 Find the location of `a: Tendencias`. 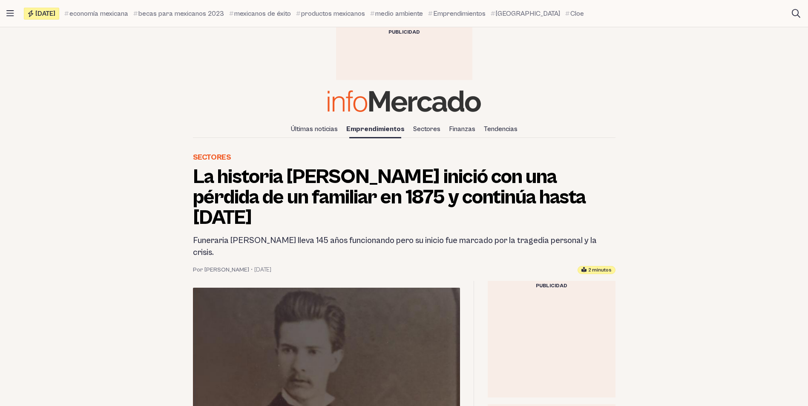

a: Tendencias is located at coordinates (501, 129).